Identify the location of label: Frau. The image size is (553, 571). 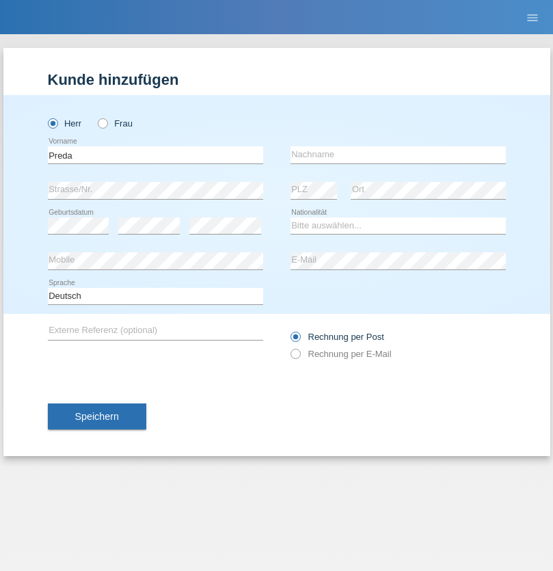
(115, 123).